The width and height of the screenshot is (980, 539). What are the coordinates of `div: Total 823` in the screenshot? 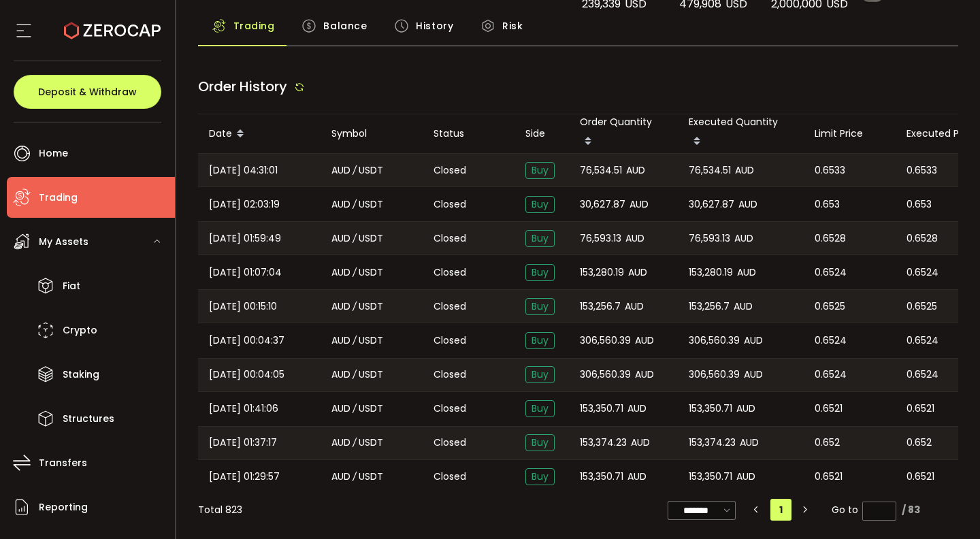 It's located at (220, 510).